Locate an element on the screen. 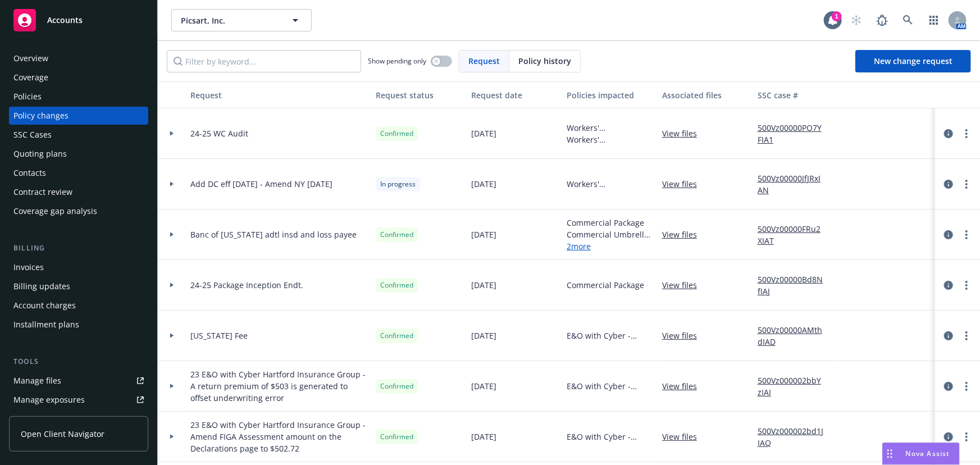 The width and height of the screenshot is (980, 465). span: 24-25 Package Inception Endt. is located at coordinates (247, 285).